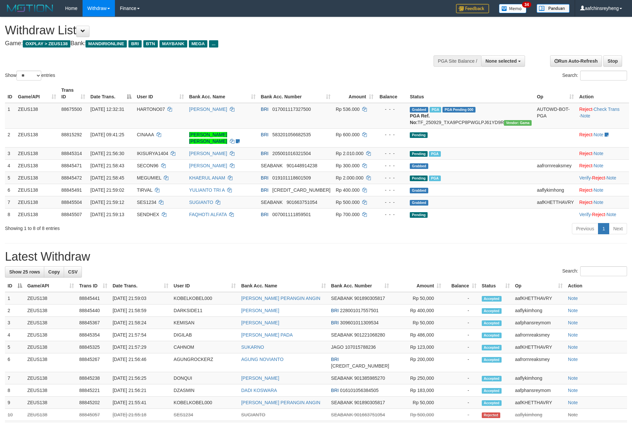 The image size is (632, 423). What do you see at coordinates (93, 299) in the screenshot?
I see `td: 88845441` at bounding box center [93, 299].